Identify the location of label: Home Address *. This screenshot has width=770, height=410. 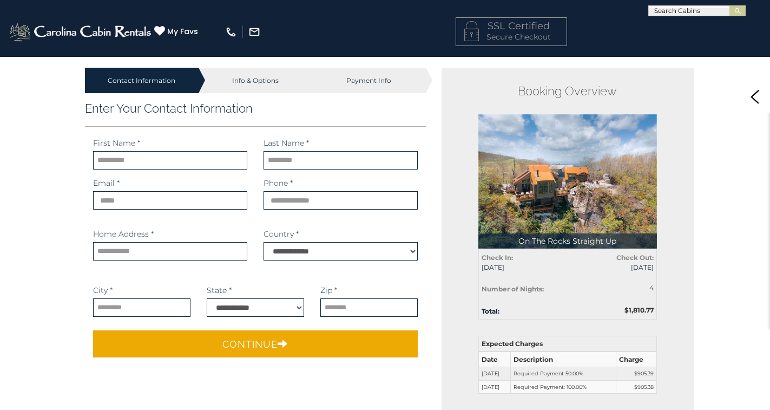
(123, 234).